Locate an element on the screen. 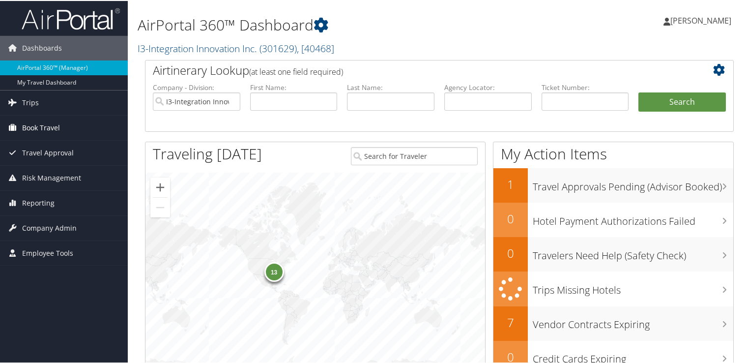 The height and width of the screenshot is (363, 747). span: Travel Approval is located at coordinates (48, 152).